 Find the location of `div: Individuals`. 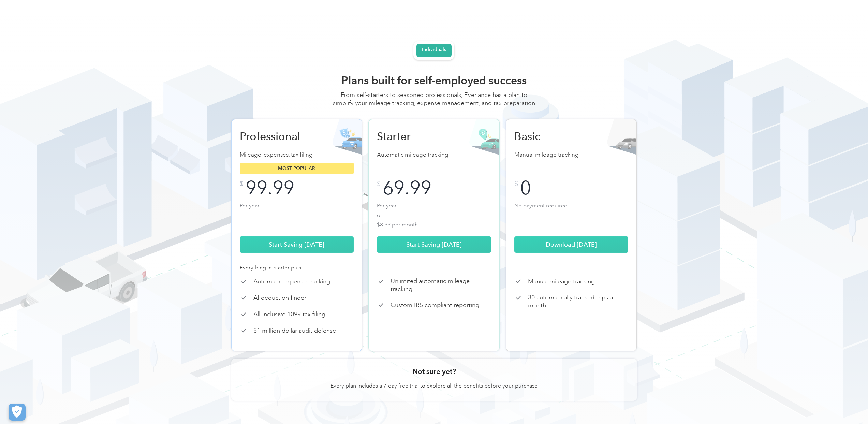

div: Individuals is located at coordinates (434, 50).